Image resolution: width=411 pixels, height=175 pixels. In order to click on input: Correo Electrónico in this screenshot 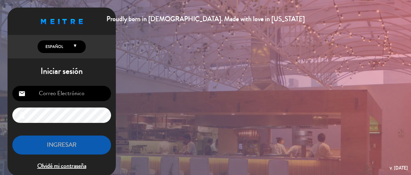, I will do `click(62, 93)`.